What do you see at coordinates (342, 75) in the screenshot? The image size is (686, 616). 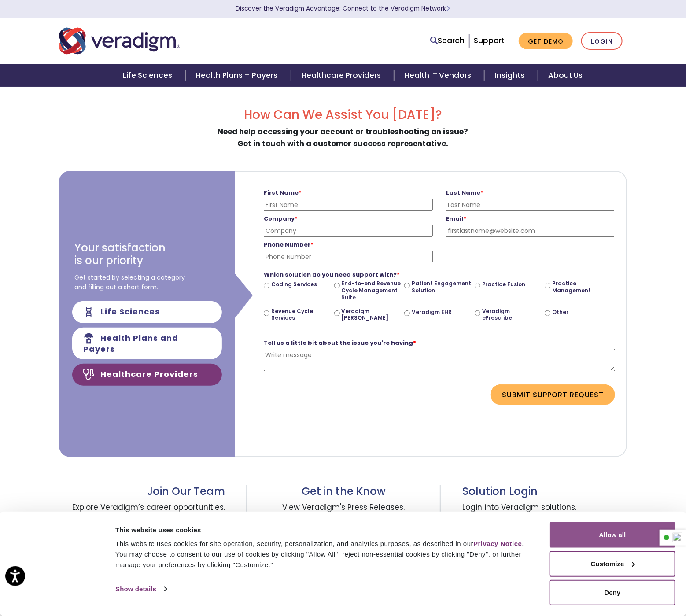 I see `a: Healthcare Providers` at bounding box center [342, 75].